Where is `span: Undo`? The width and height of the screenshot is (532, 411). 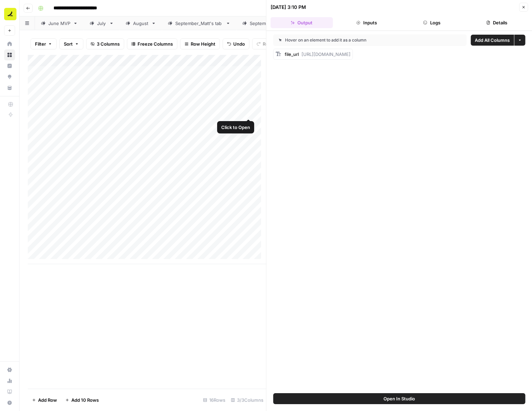
span: Undo is located at coordinates (239, 44).